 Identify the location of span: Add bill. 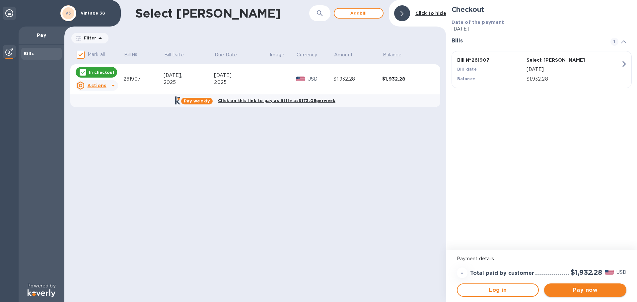
(359, 13).